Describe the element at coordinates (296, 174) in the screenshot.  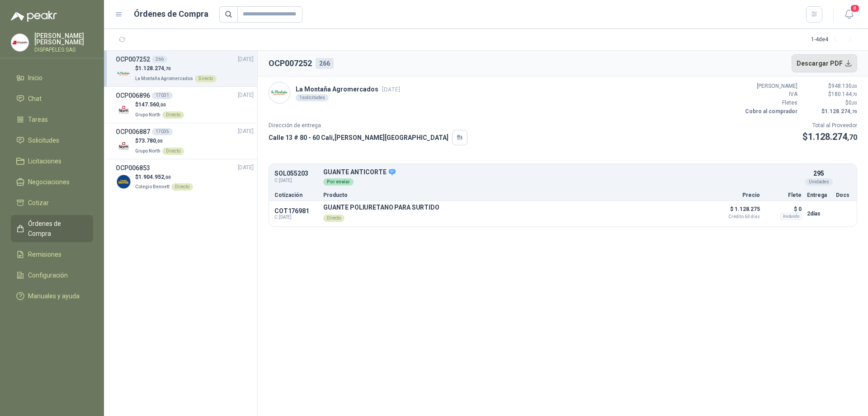
I see `p: SOL055203` at that location.